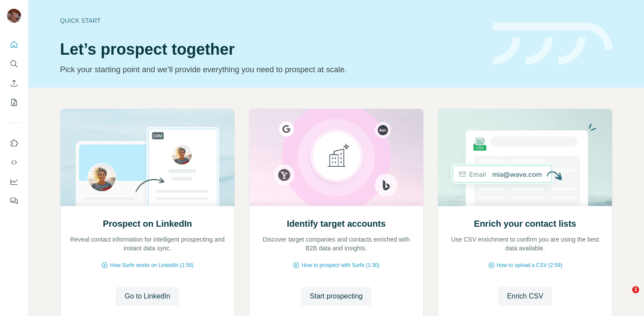  I want to click on span: How to prospect with Surfe (1:30), so click(340, 265).